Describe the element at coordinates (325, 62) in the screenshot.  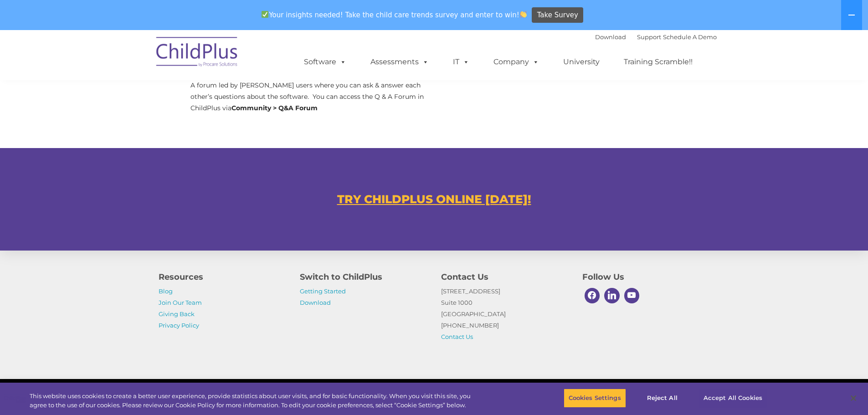
I see `a: Software` at that location.